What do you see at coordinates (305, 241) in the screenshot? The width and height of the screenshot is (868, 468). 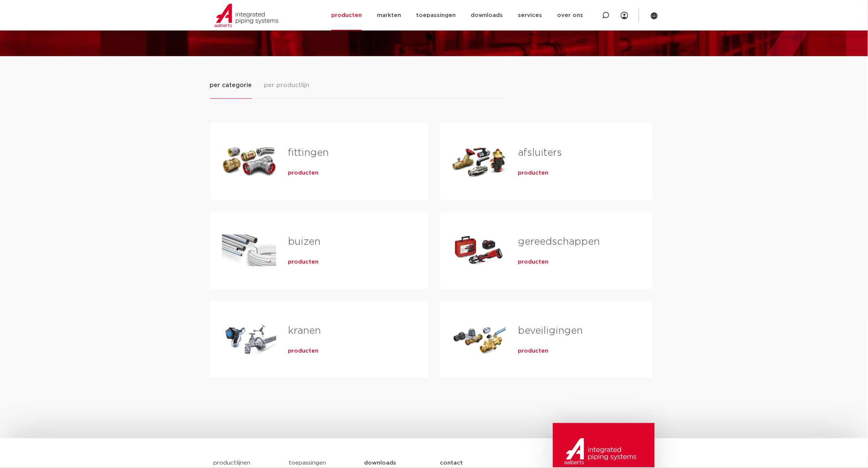 I see `a: buizen` at bounding box center [305, 241].